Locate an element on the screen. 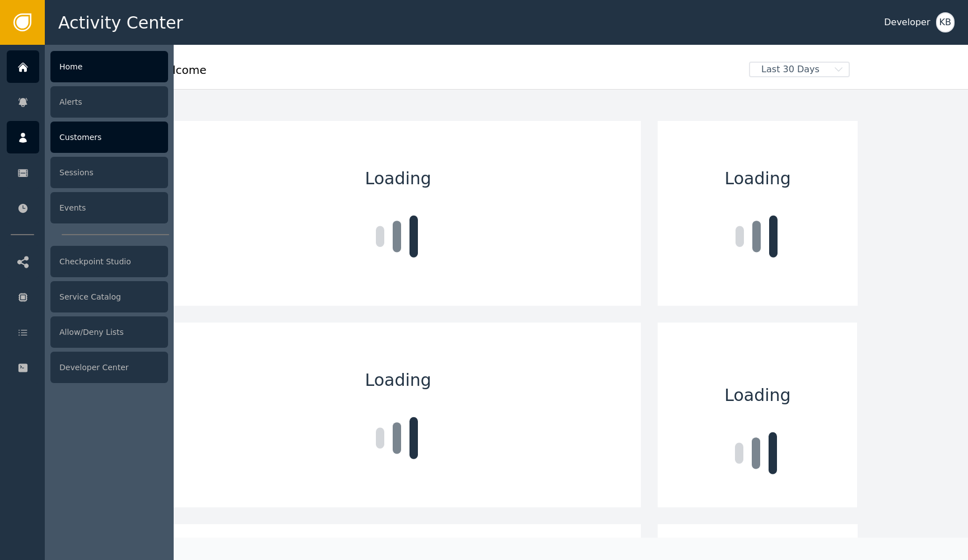  div: Events is located at coordinates (109, 208).